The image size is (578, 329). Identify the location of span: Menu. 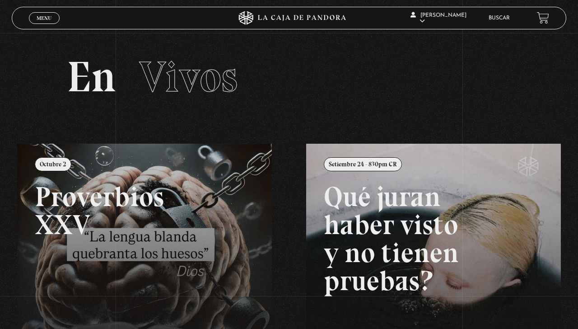
(44, 18).